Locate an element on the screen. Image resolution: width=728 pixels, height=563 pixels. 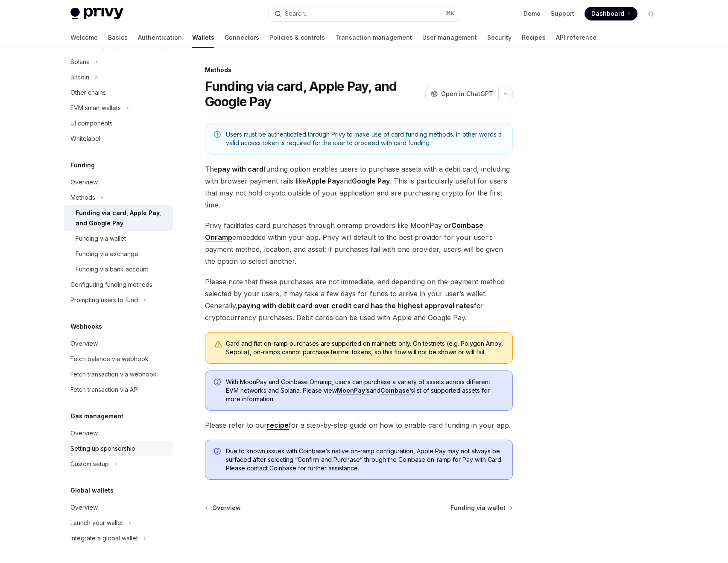
div: Fetch transaction via webhook is located at coordinates (114, 374).